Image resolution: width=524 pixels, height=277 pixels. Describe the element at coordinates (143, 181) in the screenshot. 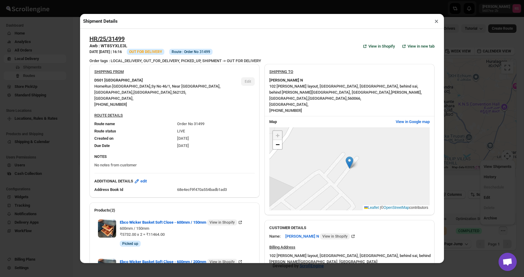

I see `span: edit` at that location.